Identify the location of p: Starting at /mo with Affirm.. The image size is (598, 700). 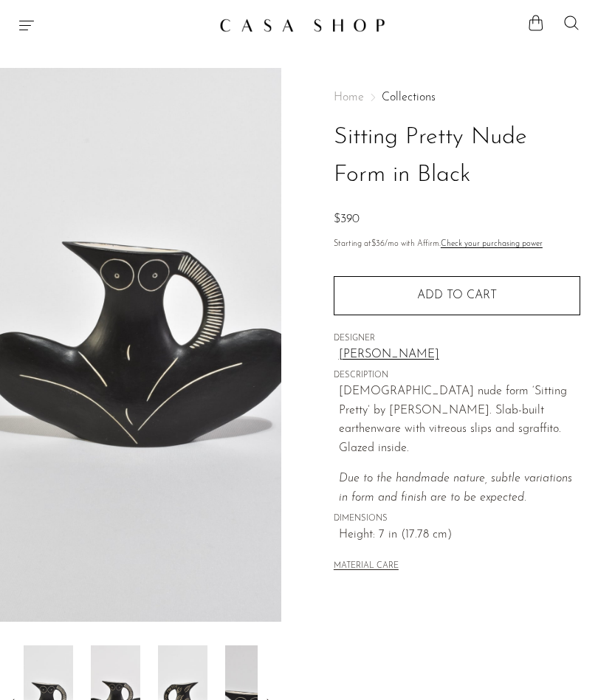
(457, 244).